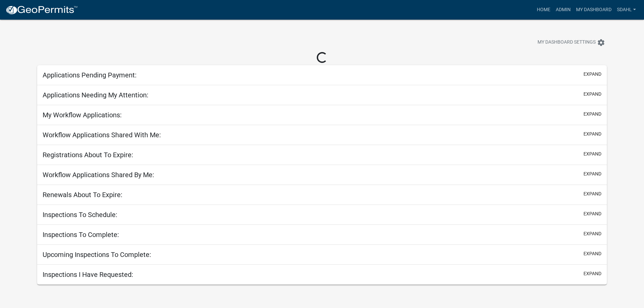 This screenshot has height=308, width=644. What do you see at coordinates (544, 10) in the screenshot?
I see `a: Home` at bounding box center [544, 10].